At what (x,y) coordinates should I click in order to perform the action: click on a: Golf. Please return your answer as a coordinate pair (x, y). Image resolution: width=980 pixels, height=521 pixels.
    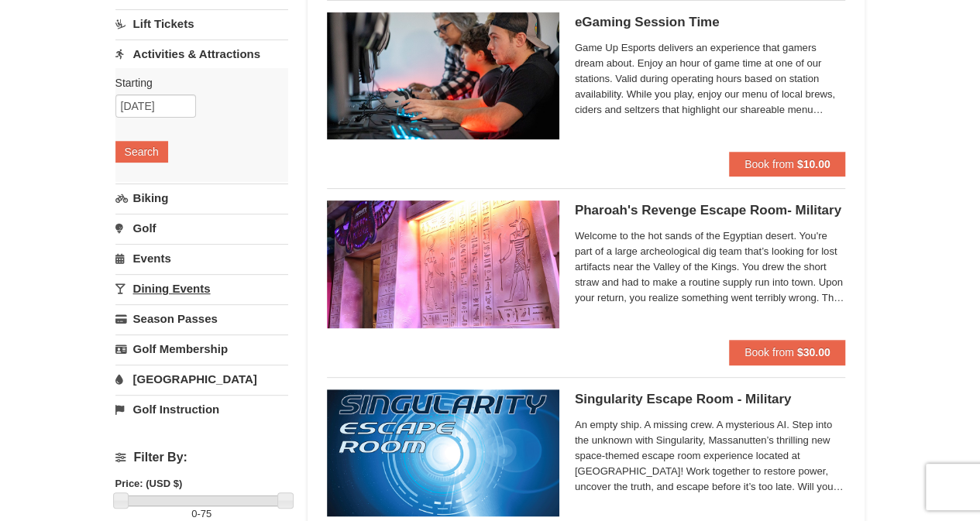
    Looking at the image, I should click on (201, 228).